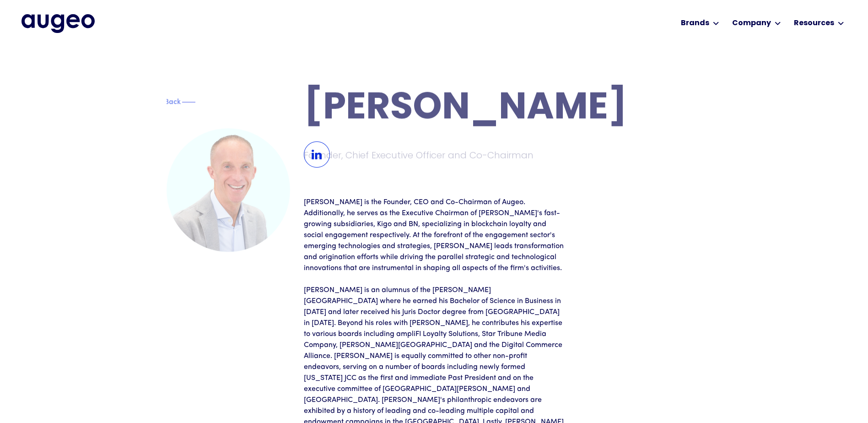 This screenshot has width=868, height=423. What do you see at coordinates (695, 24) in the screenshot?
I see `div: Brands` at bounding box center [695, 24].